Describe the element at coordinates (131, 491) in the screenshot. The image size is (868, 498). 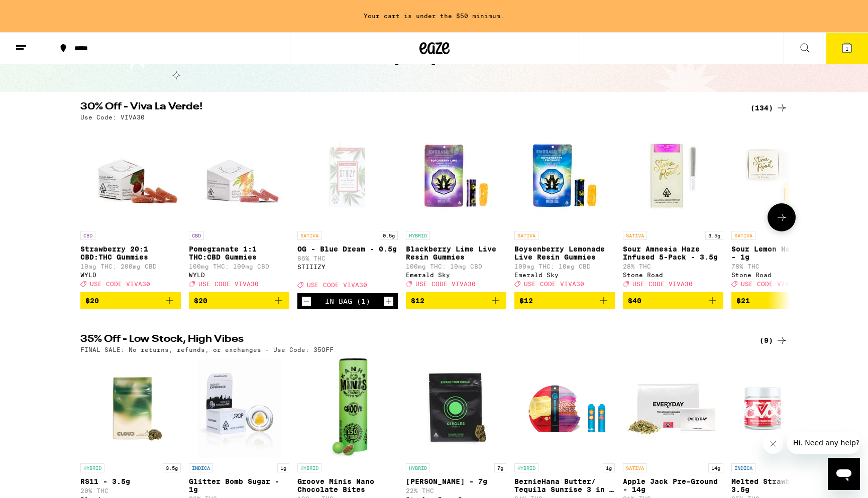
I see `p: 20% THC` at that location.